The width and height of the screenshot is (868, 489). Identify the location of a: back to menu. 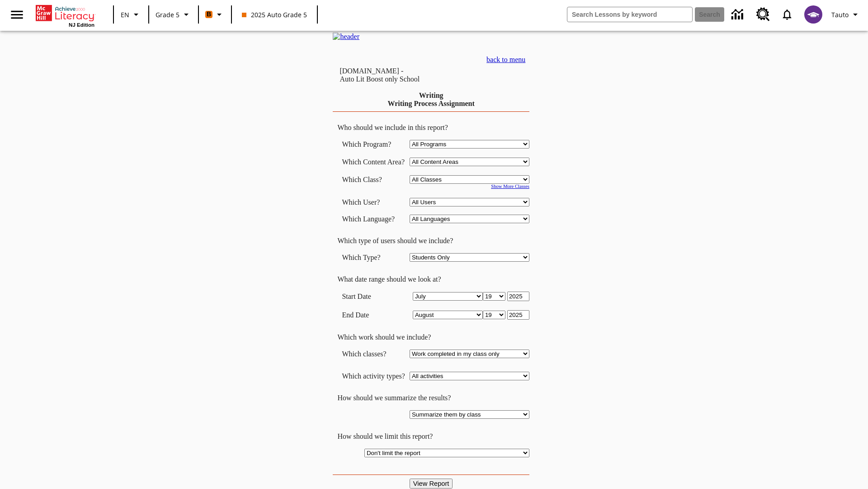
(506, 60).